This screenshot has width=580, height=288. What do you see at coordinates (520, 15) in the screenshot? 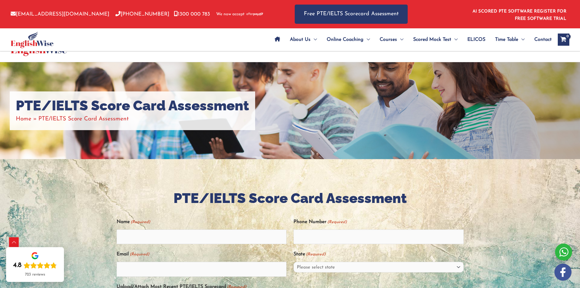
I see `a: AI SCORED PTE SOFTWARE REGISTER FOR FREE SOFTWARE TRIAL` at bounding box center [520, 15].